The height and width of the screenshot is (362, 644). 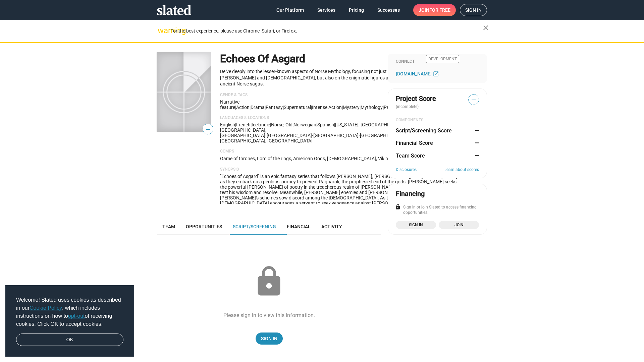 I want to click on span: Welcome! Slated uses cookies as described in our , which includes instructions on how to of recei..., so click(x=70, y=312).